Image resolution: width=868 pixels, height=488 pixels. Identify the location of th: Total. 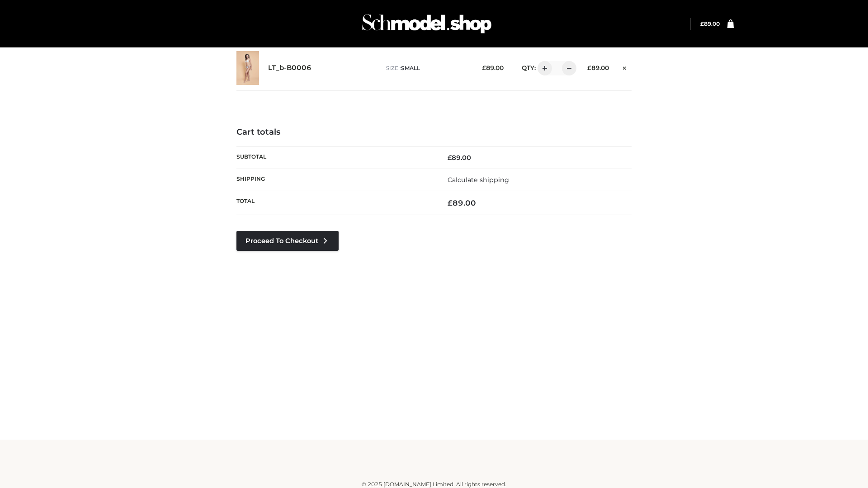
(335, 203).